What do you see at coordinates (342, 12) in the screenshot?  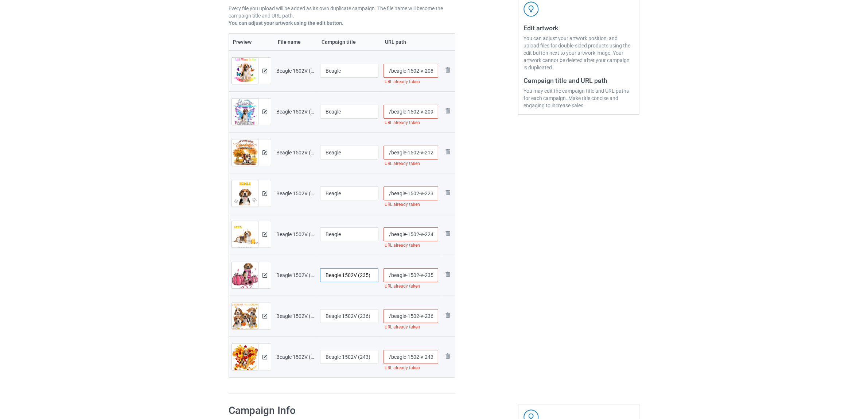 I see `p: Every file you upload will be added as its own duplicate campaign. The file name will become the ...` at bounding box center [342, 12].